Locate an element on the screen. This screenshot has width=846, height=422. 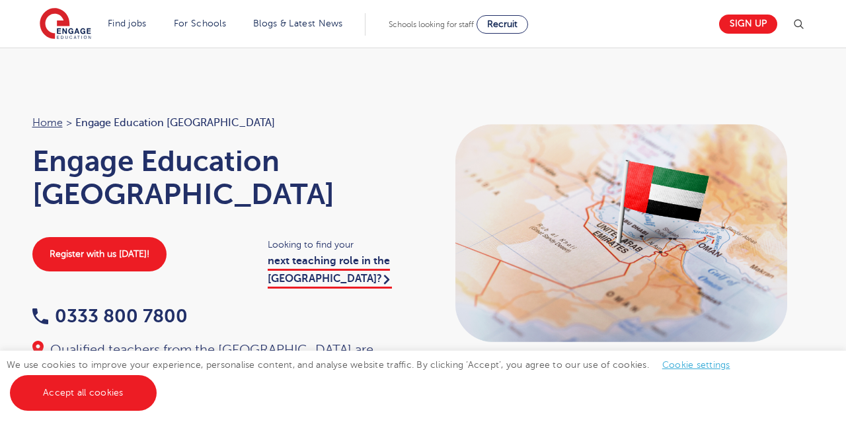
a: Sign up is located at coordinates (748, 24).